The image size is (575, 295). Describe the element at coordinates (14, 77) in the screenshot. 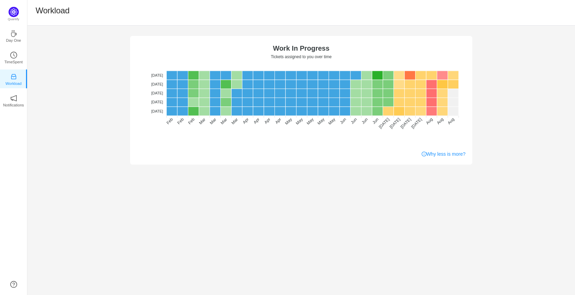

I see `i: icon: inbox` at that location.